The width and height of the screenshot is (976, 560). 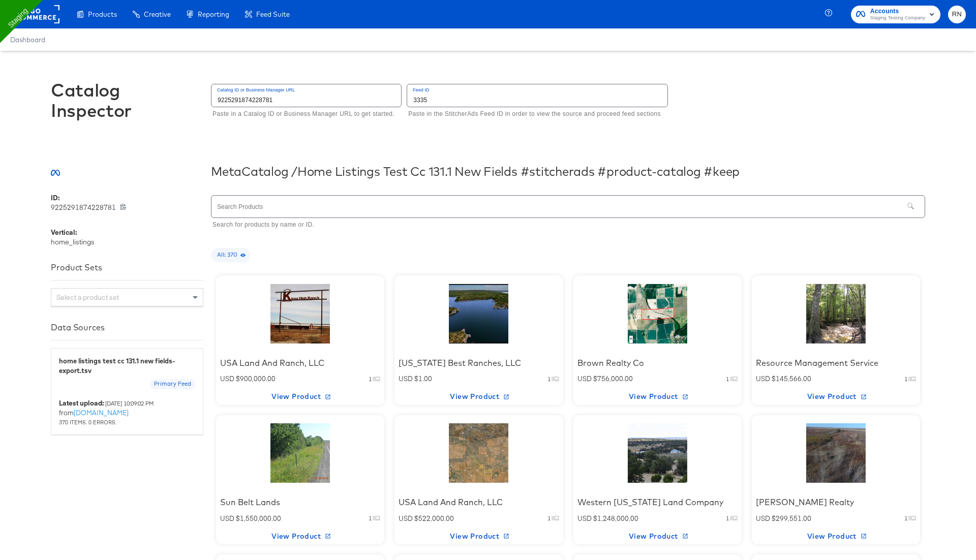 What do you see at coordinates (273, 14) in the screenshot?
I see `span: Feed Suite` at bounding box center [273, 14].